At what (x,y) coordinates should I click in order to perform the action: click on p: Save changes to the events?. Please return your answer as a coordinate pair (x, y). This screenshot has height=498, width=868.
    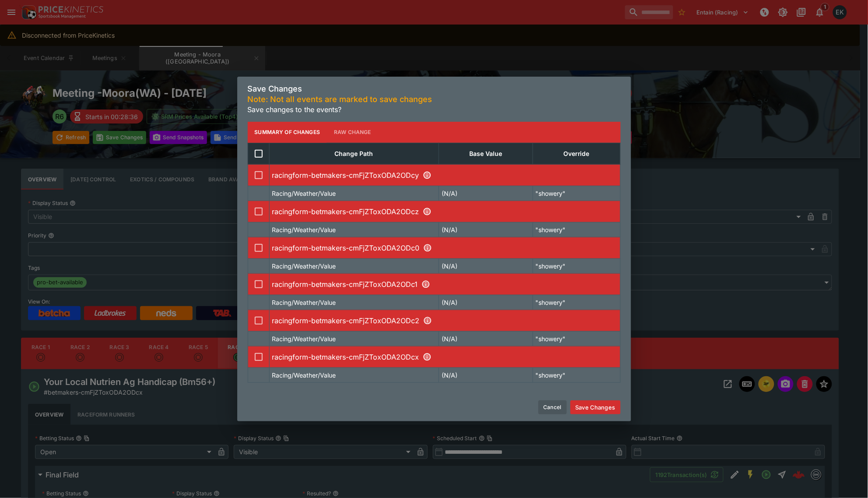
    Looking at the image, I should click on (434, 110).